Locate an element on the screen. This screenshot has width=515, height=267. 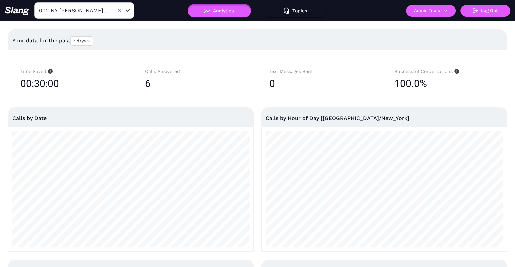
div: Text Messages Sent is located at coordinates (319, 71).